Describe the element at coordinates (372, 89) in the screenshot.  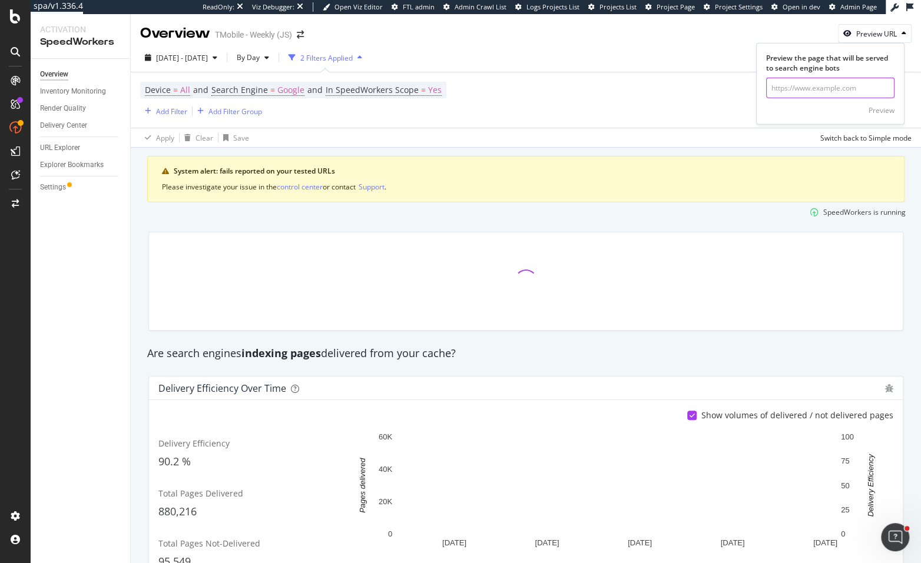
I see `span: In SpeedWorkers Scope` at that location.